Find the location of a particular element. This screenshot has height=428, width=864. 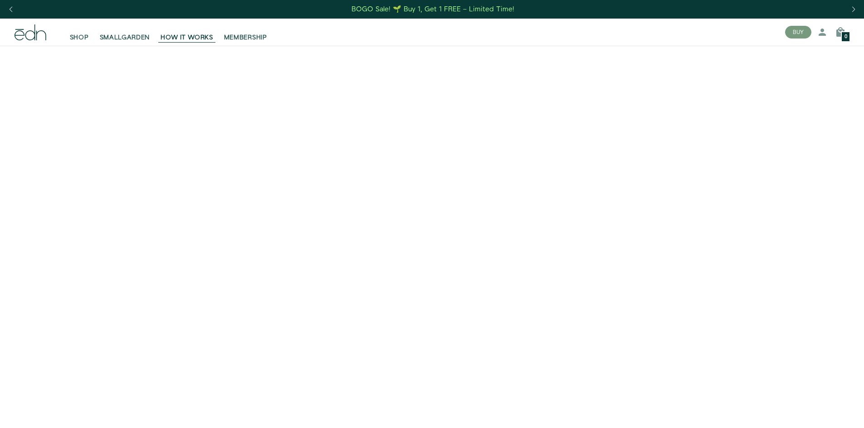

button: BUY is located at coordinates (798, 32).